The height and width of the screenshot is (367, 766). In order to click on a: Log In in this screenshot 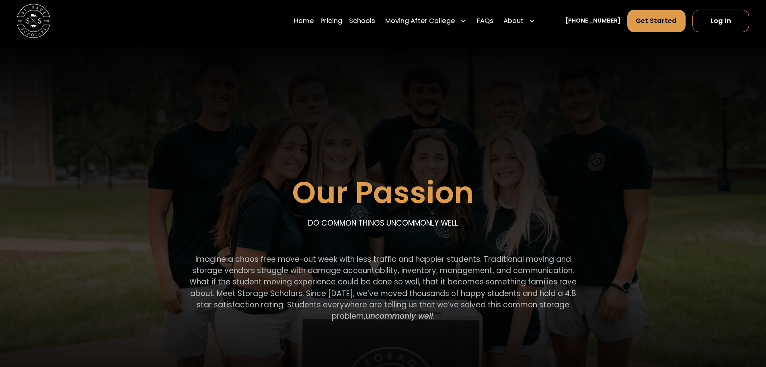, I will do `click(721, 21)`.